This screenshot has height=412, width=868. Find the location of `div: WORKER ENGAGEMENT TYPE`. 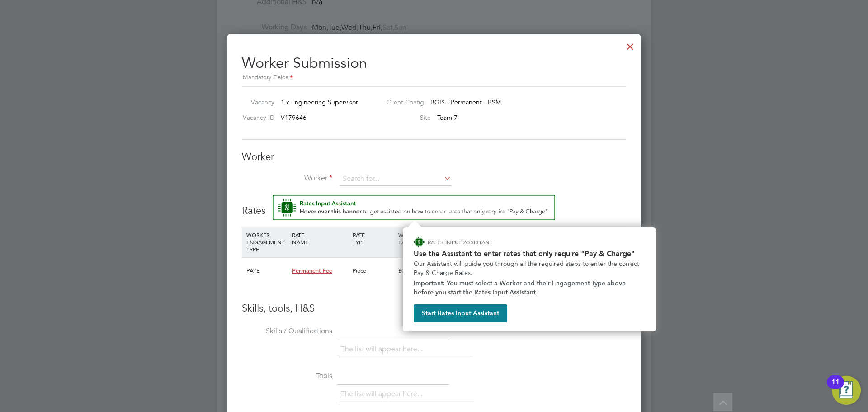

div: WORKER ENGAGEMENT TYPE is located at coordinates (266, 242).